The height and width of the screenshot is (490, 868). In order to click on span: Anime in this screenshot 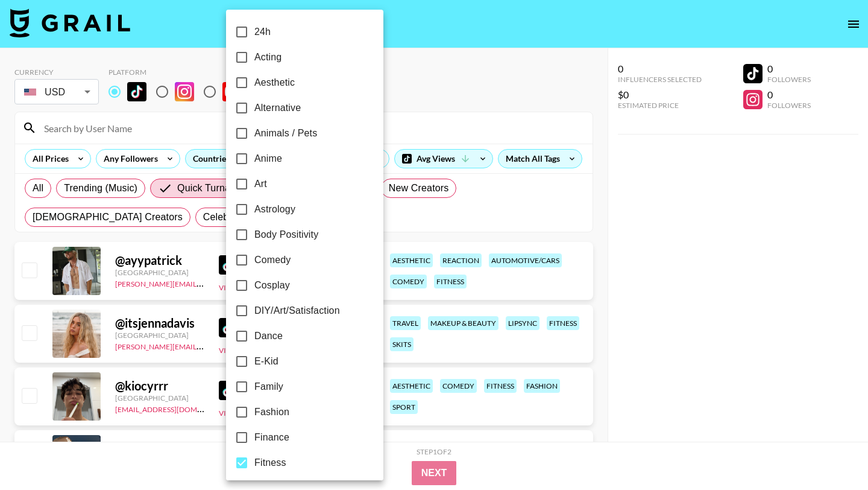, I will do `click(268, 158)`.